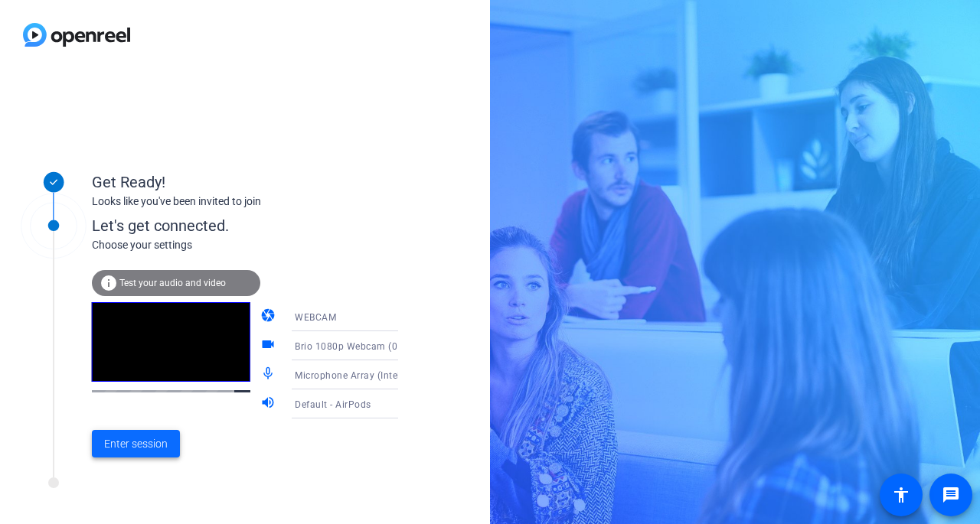  What do you see at coordinates (245, 182) in the screenshot?
I see `div: Get Ready!` at bounding box center [245, 182].